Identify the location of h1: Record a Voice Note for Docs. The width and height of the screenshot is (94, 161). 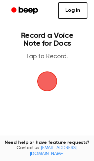
(47, 39).